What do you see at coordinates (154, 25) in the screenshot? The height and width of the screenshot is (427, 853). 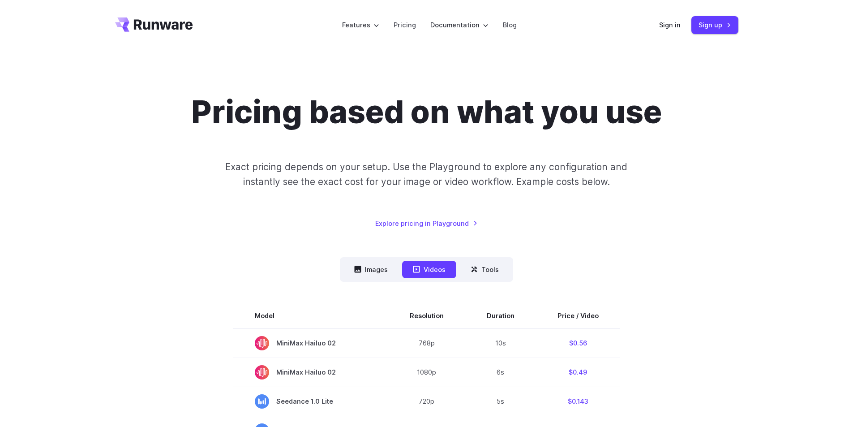 I see `a: Go to /` at bounding box center [154, 25].